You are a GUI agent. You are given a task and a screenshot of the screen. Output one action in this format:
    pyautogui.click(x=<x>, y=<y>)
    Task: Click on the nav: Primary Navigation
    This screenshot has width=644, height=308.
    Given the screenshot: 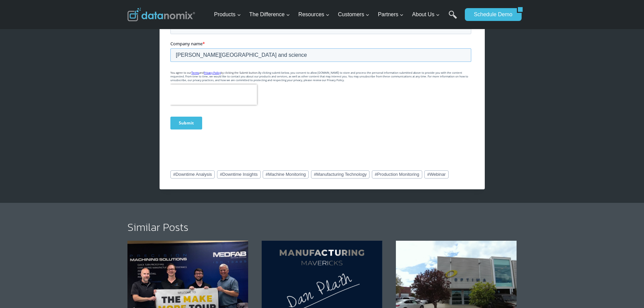 What is the action you would take?
    pyautogui.click(x=336, y=14)
    